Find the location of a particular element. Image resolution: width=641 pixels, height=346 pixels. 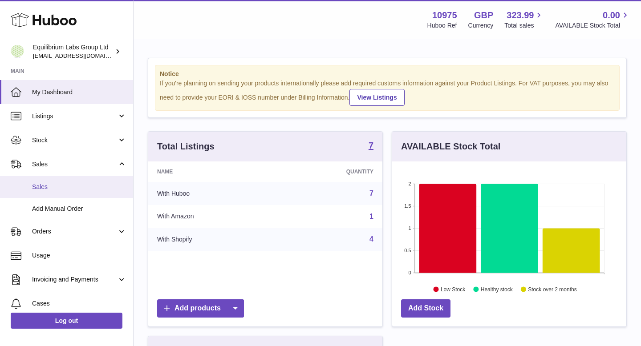

a: Add Stock is located at coordinates (425, 308).